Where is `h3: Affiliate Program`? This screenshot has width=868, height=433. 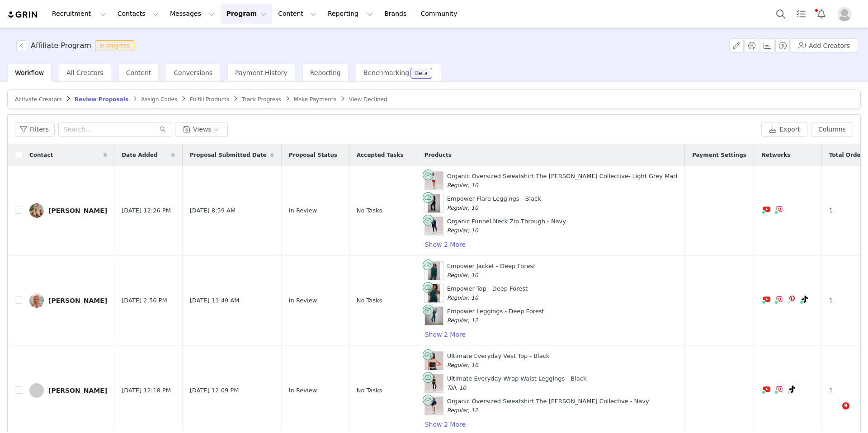
h3: Affiliate Program is located at coordinates (61, 46).